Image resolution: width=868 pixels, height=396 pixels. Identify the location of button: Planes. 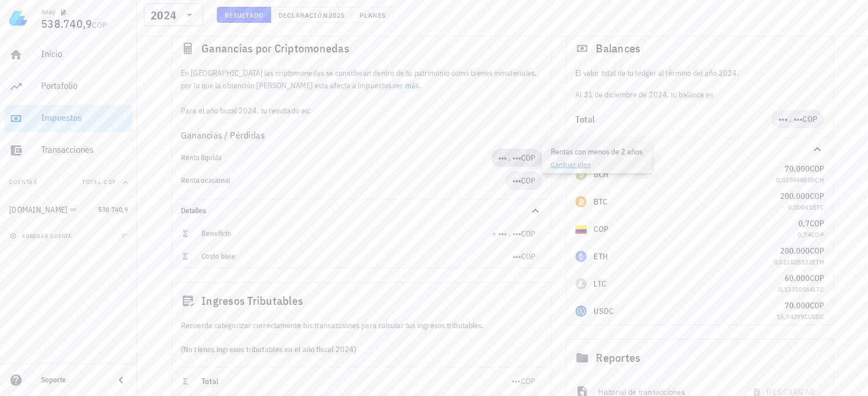
(373, 15).